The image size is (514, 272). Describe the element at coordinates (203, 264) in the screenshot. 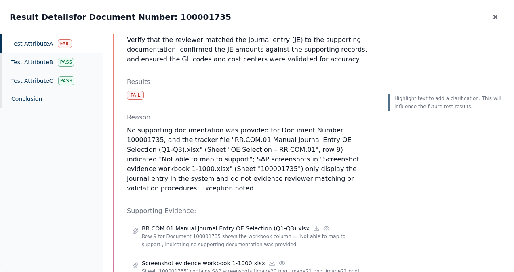

I see `p: Screenshot evidence workbook 1-1000.xlsx` at that location.